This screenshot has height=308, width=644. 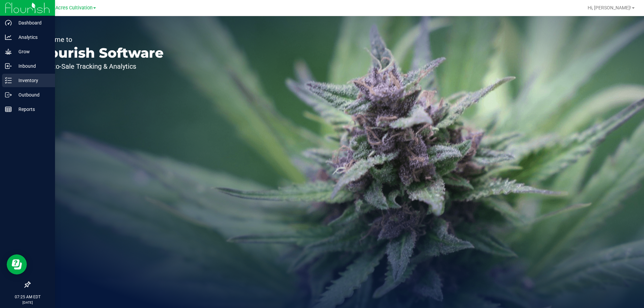 What do you see at coordinates (32, 110) in the screenshot?
I see `p: Reports` at bounding box center [32, 110].